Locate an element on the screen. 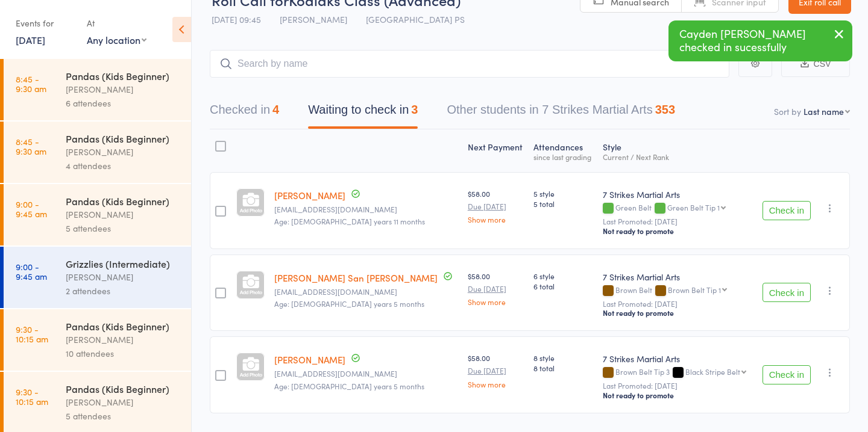 This screenshot has height=432, width=868. small: nyl.thein@gmail.com is located at coordinates (365, 292).